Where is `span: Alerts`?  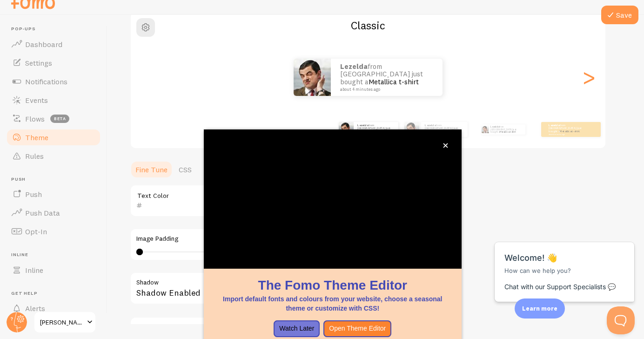
span: Alerts is located at coordinates (35, 308).